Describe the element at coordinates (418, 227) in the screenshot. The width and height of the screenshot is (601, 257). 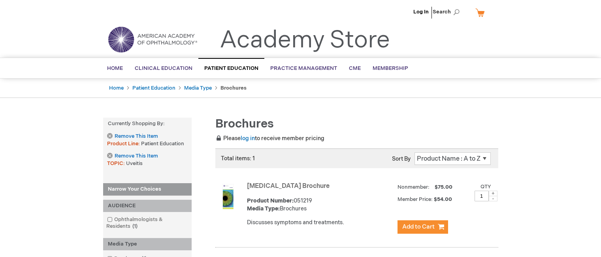
I see `span: Add to Cart` at that location.